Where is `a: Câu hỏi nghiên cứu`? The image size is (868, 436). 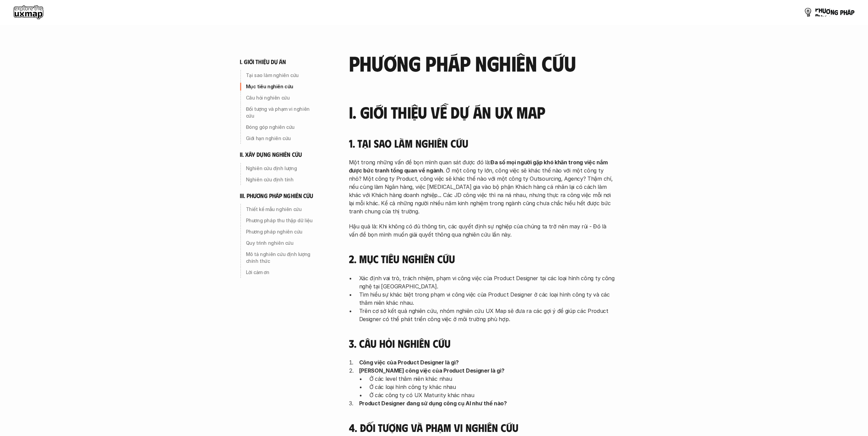 a: Câu hỏi nghiên cứu is located at coordinates (281, 98).